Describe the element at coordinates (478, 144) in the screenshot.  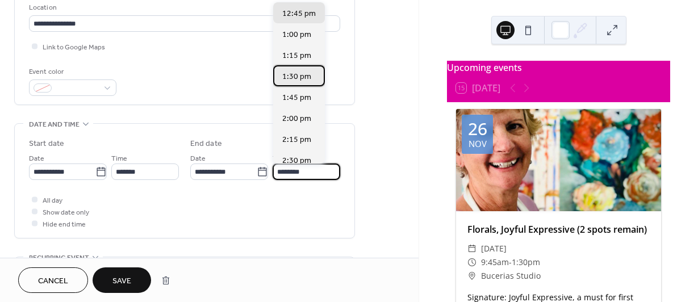
I see `div: Nov` at that location.